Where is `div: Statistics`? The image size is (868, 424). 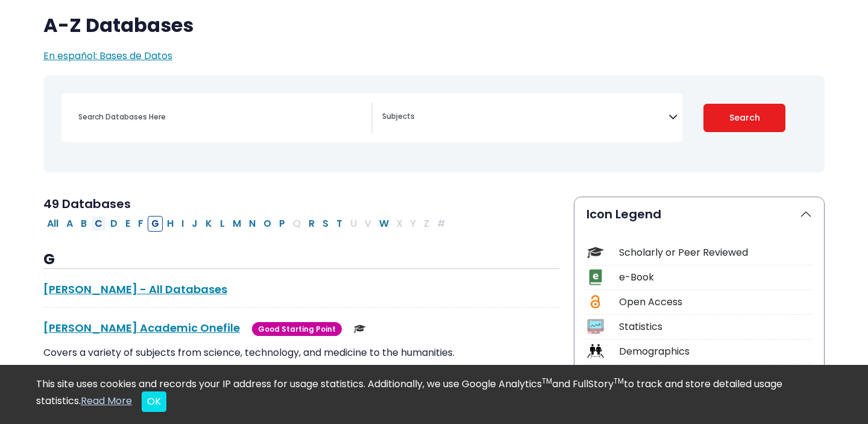
div: Statistics is located at coordinates (715, 327).